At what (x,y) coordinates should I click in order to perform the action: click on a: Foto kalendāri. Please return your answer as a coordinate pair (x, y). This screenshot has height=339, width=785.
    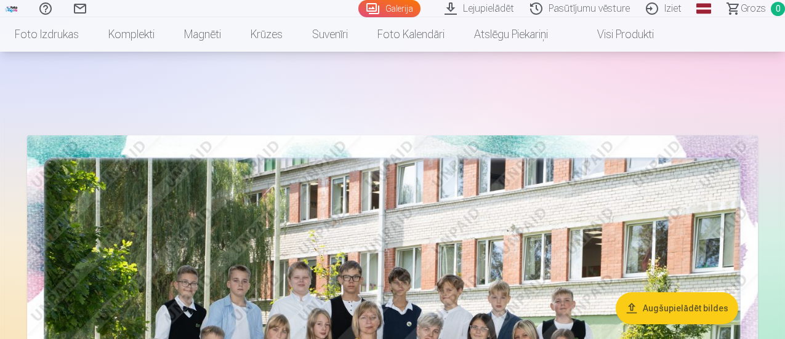
    Looking at the image, I should click on (411, 34).